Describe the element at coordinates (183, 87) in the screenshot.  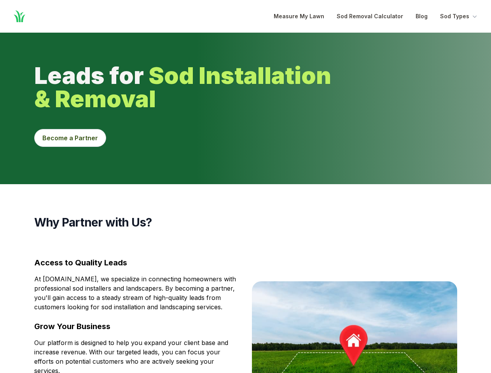
I see `strong: Sod Installation & Removal` at that location.